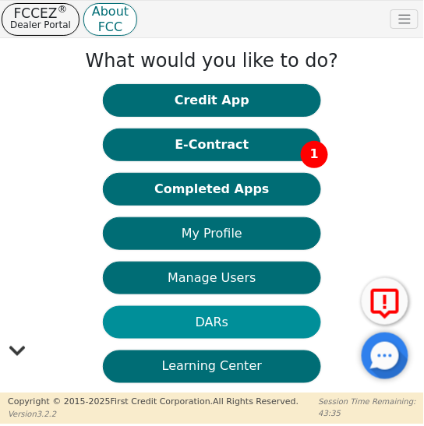 The width and height of the screenshot is (424, 426). I want to click on a: AboutFCC, so click(110, 19).